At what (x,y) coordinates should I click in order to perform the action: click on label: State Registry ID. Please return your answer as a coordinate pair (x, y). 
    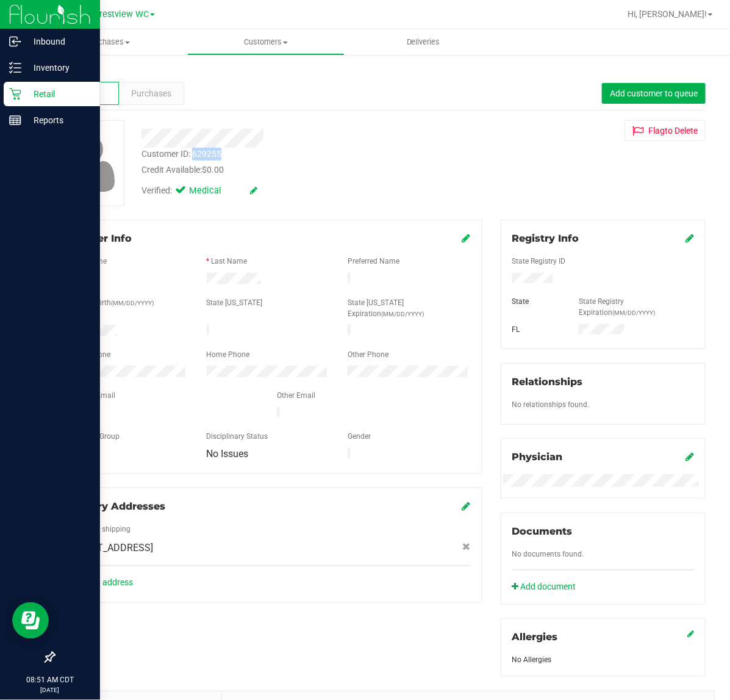
    Looking at the image, I should click on (539, 261).